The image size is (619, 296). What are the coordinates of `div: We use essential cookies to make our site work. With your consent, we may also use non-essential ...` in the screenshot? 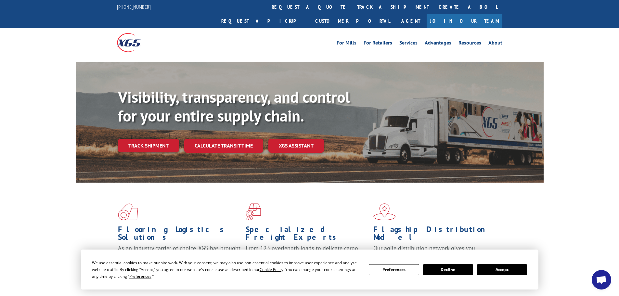 It's located at (227, 269).